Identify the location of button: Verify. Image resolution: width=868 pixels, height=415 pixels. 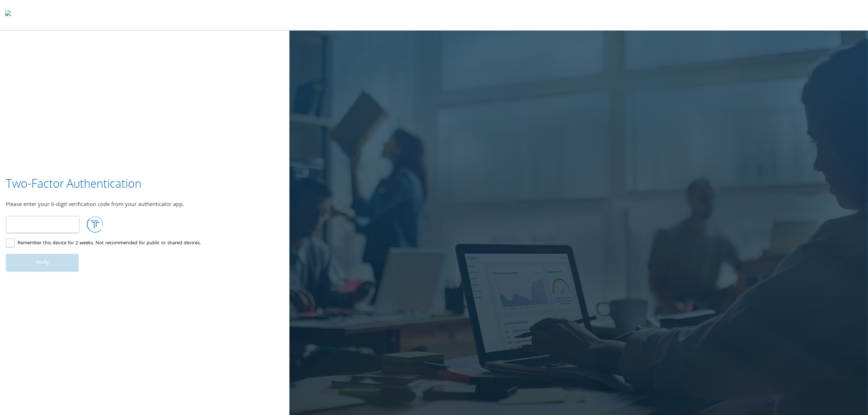
(42, 262).